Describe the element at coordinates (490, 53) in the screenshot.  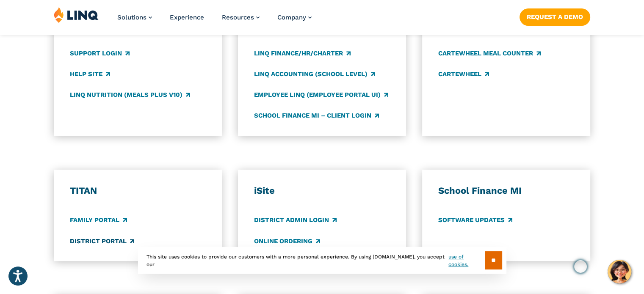
I see `a: CARTEWHEEL Meal Counter` at that location.